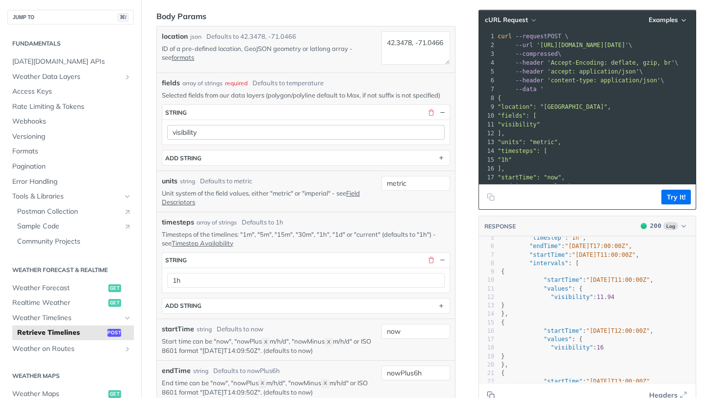 The width and height of the screenshot is (706, 398). What do you see at coordinates (72, 137) in the screenshot?
I see `span: Versioning` at bounding box center [72, 137].